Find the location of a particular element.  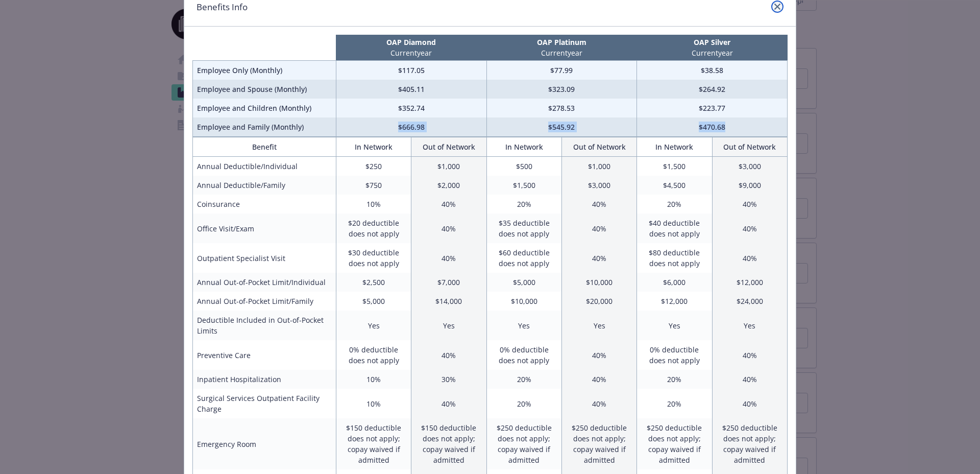

td: $470.68 is located at coordinates (712, 127).